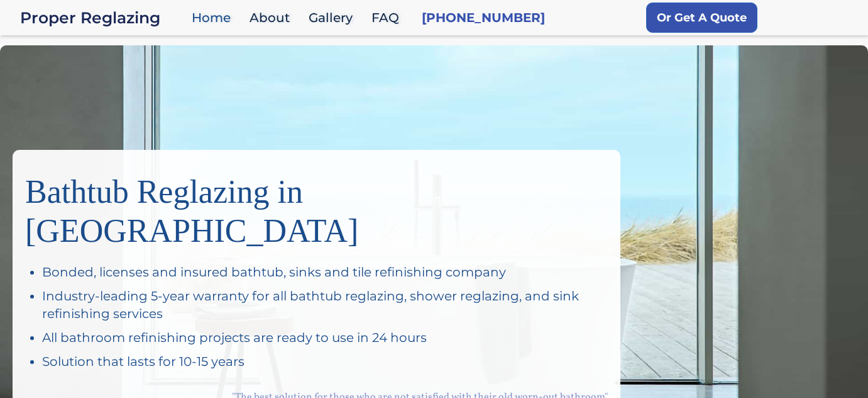  What do you see at coordinates (103, 18) in the screenshot?
I see `div: Proper Reglazing` at bounding box center [103, 18].